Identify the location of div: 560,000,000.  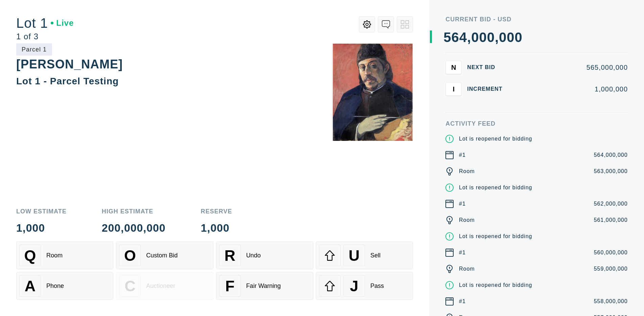
(611, 253).